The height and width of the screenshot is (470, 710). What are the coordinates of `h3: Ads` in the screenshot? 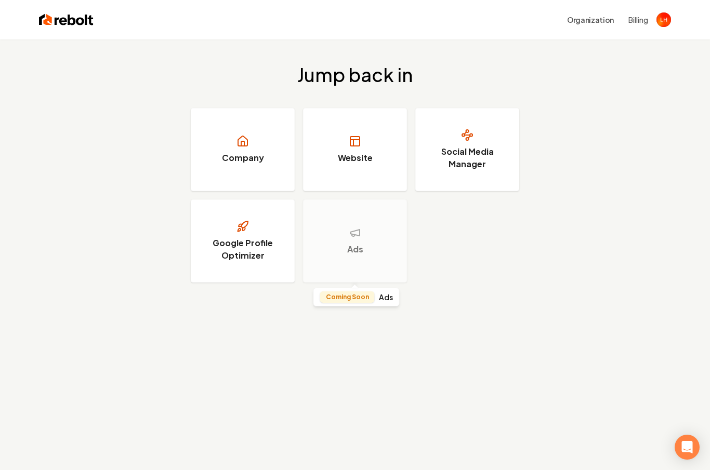 It's located at (355, 249).